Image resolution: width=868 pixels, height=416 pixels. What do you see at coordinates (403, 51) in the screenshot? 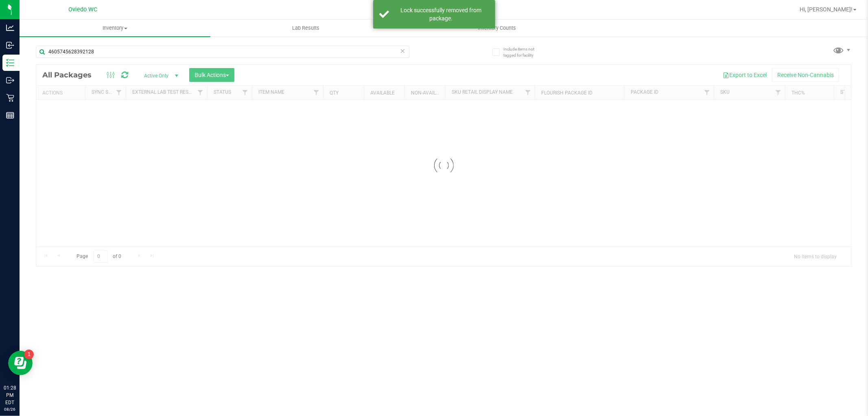
I see `span: Clear` at bounding box center [403, 51].